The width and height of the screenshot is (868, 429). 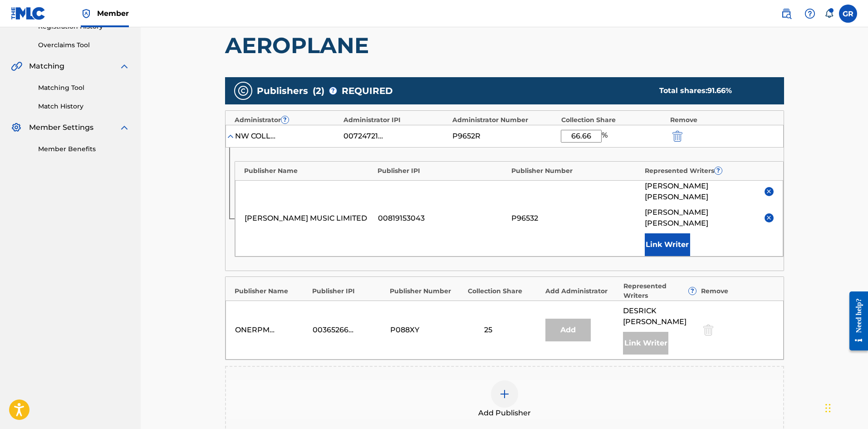 What do you see at coordinates (16, 36) in the screenshot?
I see `div: Open Resource Center` at bounding box center [16, 36].